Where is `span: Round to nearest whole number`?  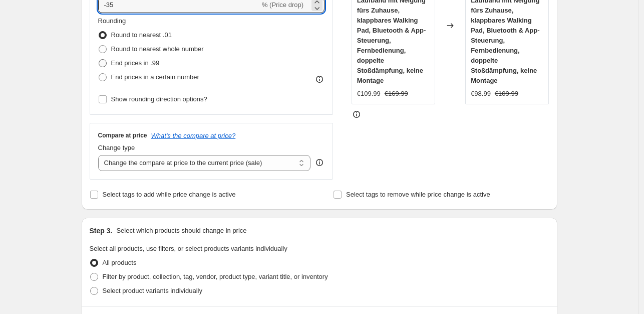
span: Round to nearest whole number is located at coordinates (157, 48).